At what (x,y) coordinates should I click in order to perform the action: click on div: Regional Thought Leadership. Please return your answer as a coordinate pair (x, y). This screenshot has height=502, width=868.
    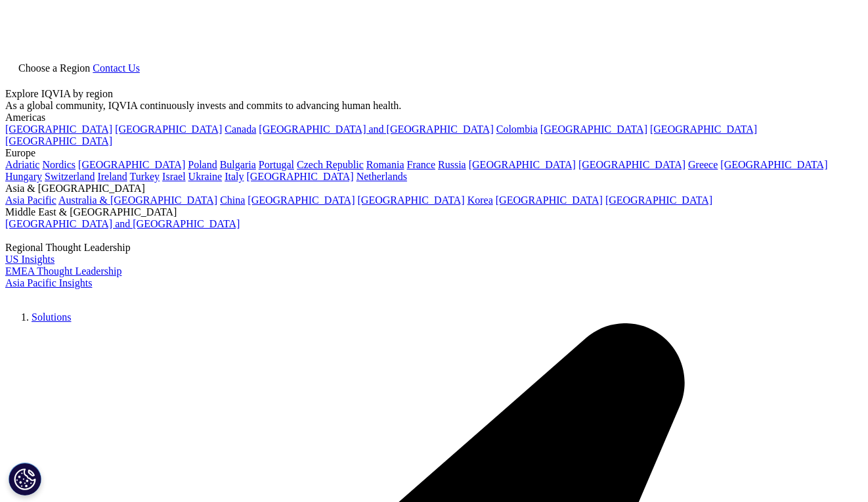
    Looking at the image, I should click on (434, 248).